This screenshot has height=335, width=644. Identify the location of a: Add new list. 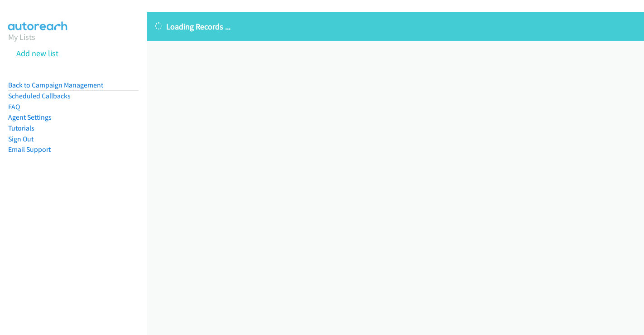
(37, 53).